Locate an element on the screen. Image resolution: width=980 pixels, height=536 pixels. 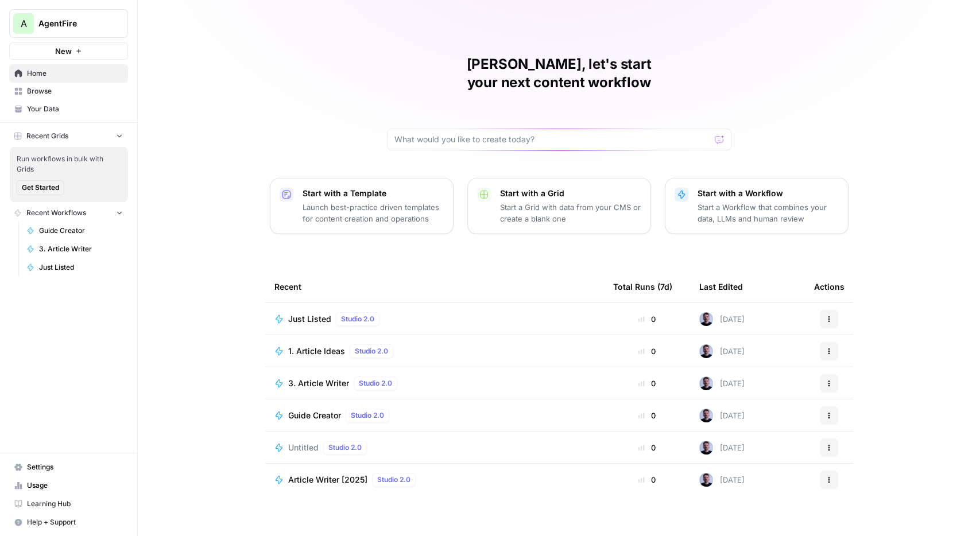
span: Usage is located at coordinates (75, 486).